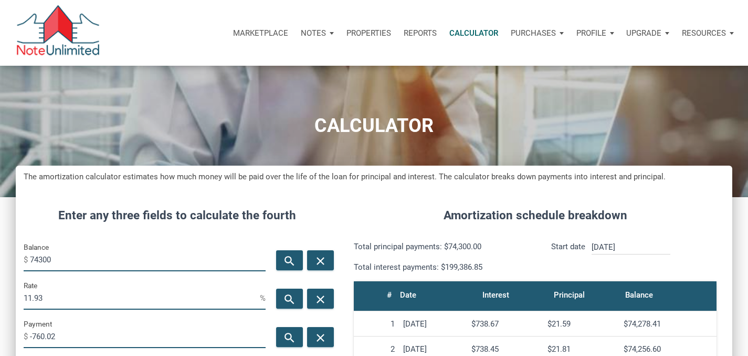 Image resolution: width=748 pixels, height=356 pixels. Describe the element at coordinates (581, 349) in the screenshot. I see `div: $21.81` at that location.